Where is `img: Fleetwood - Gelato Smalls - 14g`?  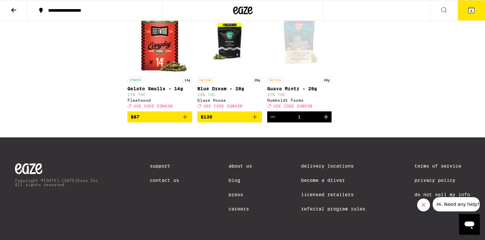 img: Fleetwood - Gelato Smalls - 14g is located at coordinates (160, 41).